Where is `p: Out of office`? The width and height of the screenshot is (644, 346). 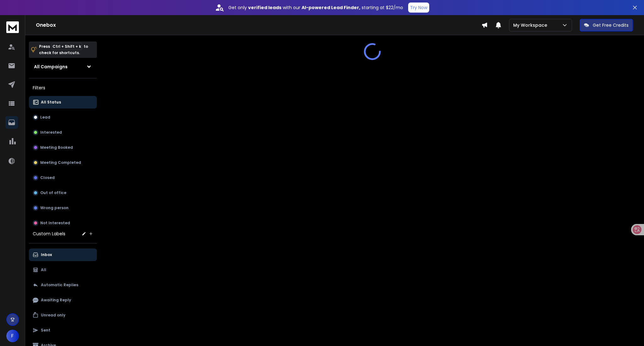 p: Out of office is located at coordinates (53, 193).